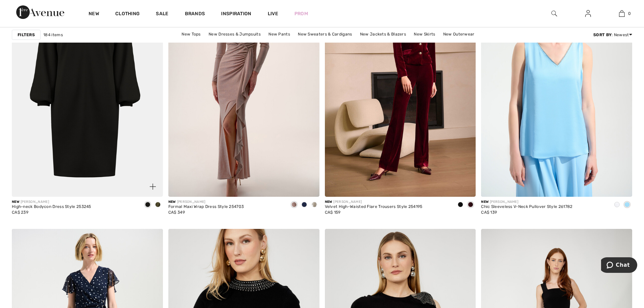 The height and width of the screenshot is (308, 644). Describe the element at coordinates (128, 14) in the screenshot. I see `a: Clothing` at that location.